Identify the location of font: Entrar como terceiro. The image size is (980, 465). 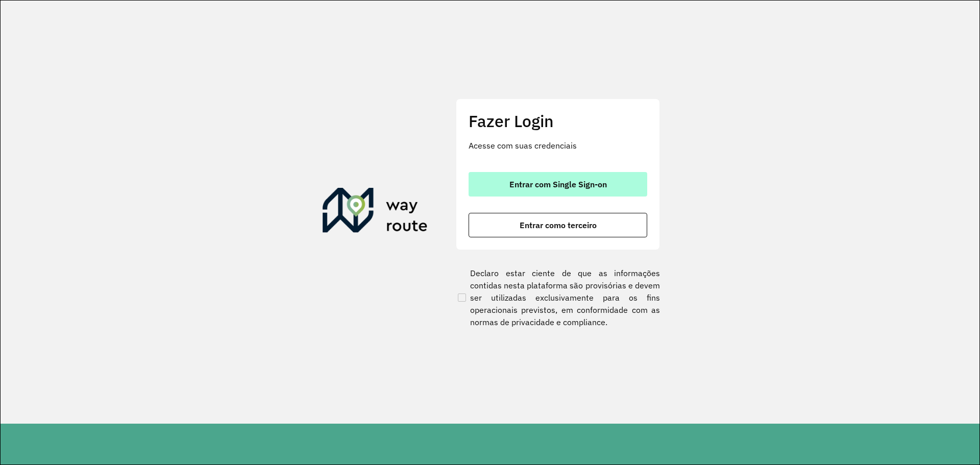
(558, 225).